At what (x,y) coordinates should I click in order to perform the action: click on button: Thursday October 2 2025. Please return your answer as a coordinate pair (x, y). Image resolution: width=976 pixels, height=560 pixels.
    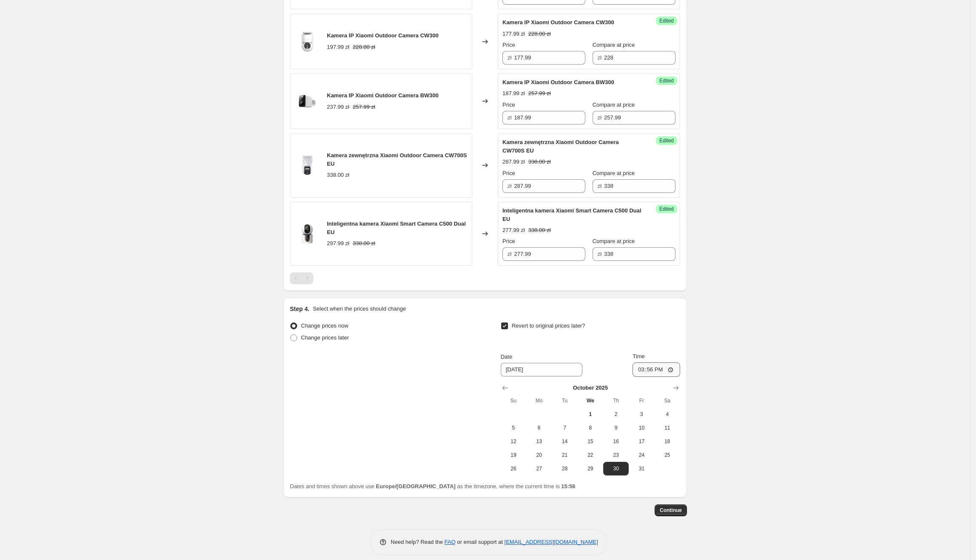
    Looking at the image, I should click on (616, 414).